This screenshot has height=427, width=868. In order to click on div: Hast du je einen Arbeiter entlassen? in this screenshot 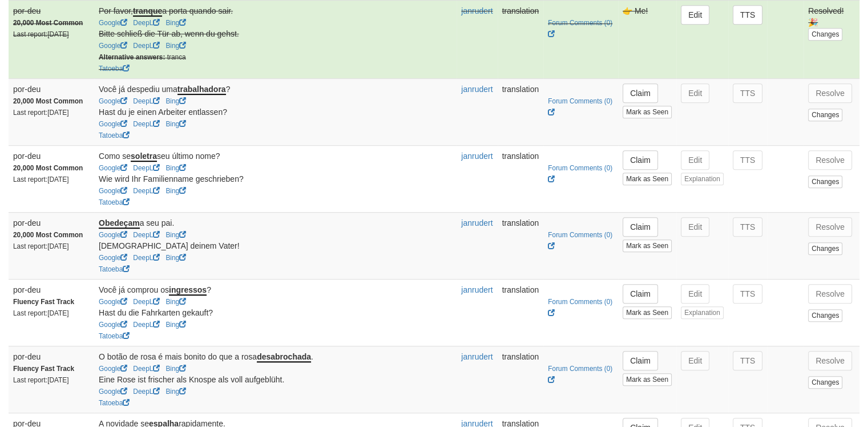, I will do `click(275, 112)`.